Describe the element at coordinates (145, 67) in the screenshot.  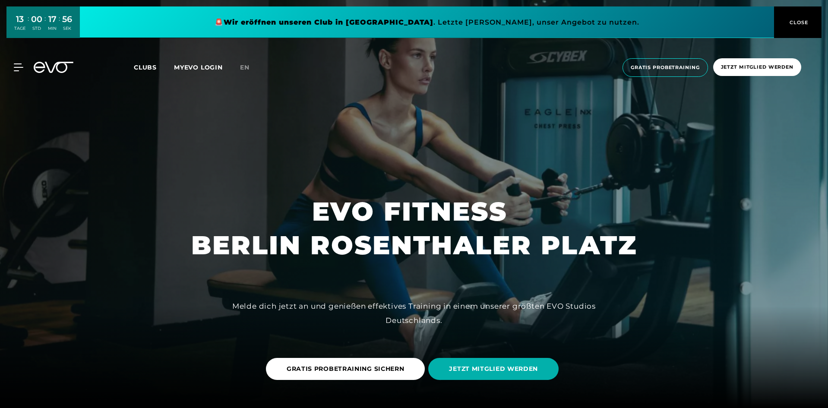
I see `span: Clubs` at that location.